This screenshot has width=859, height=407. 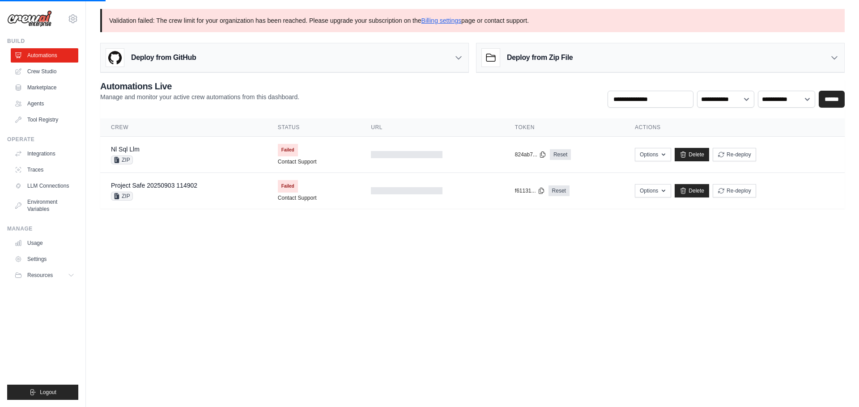 What do you see at coordinates (44, 243) in the screenshot?
I see `a: Usage` at bounding box center [44, 243].